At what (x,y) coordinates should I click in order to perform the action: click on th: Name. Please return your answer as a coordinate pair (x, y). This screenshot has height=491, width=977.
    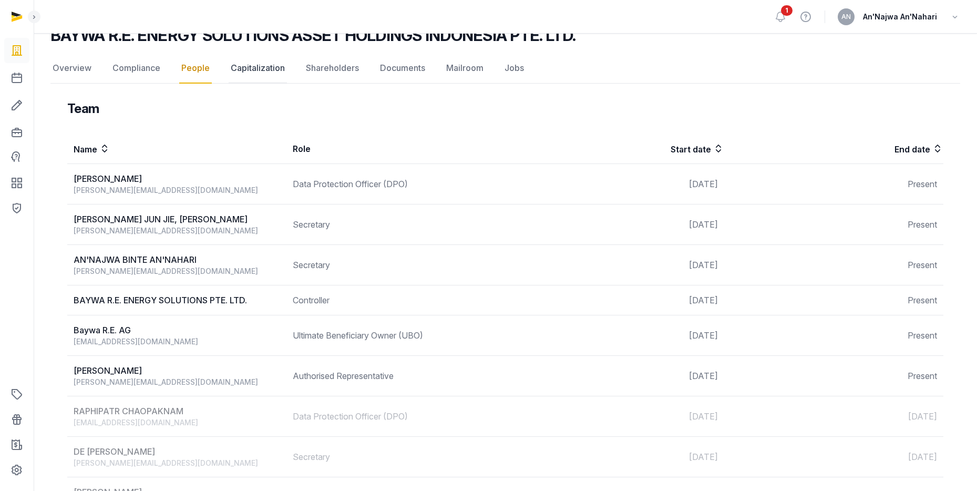
    Looking at the image, I should click on (177, 149).